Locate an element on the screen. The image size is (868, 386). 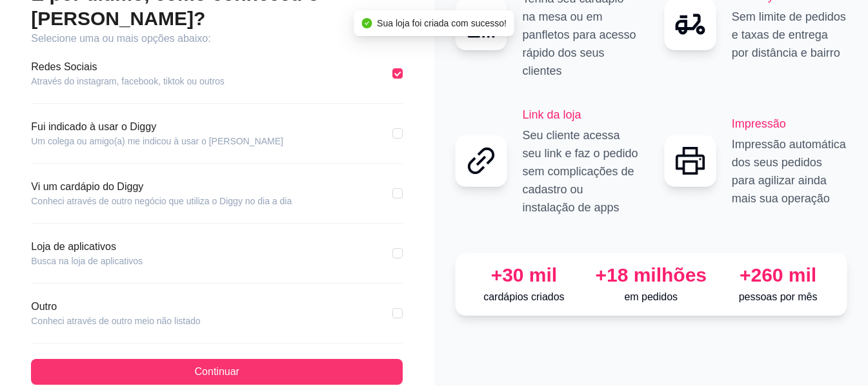
div: Domínio is located at coordinates (84, 80).